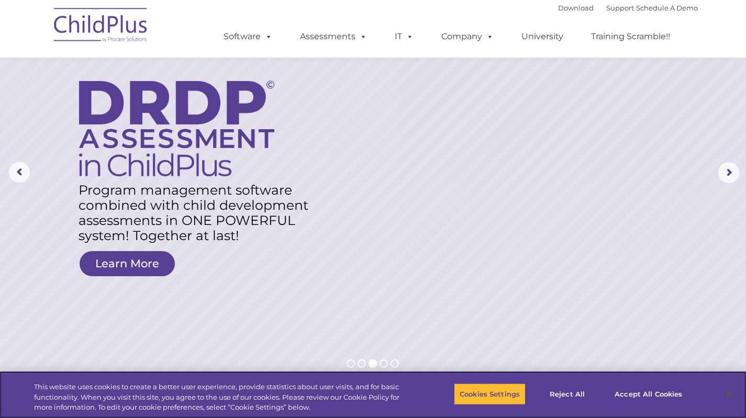 This screenshot has width=746, height=418. I want to click on img: DRDP Assessment in ChildPlus, so click(176, 128).